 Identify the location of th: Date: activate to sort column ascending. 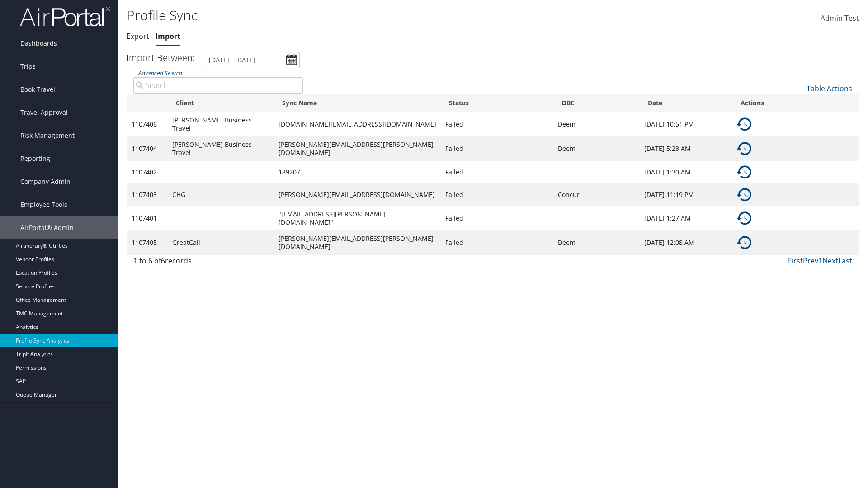
(686, 103).